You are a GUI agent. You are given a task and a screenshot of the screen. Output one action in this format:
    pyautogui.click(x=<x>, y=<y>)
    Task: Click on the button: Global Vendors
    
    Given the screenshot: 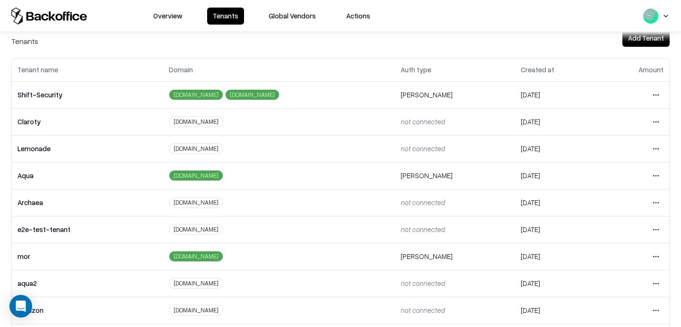 What is the action you would take?
    pyautogui.click(x=292, y=16)
    